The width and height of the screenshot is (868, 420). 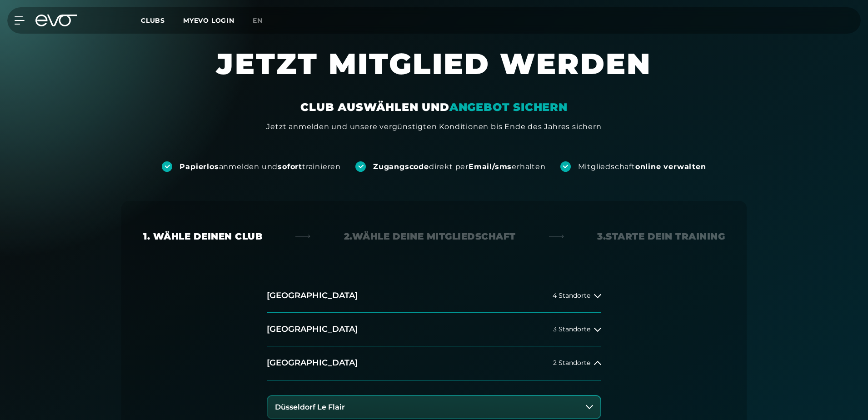 I want to click on a: en, so click(x=263, y=21).